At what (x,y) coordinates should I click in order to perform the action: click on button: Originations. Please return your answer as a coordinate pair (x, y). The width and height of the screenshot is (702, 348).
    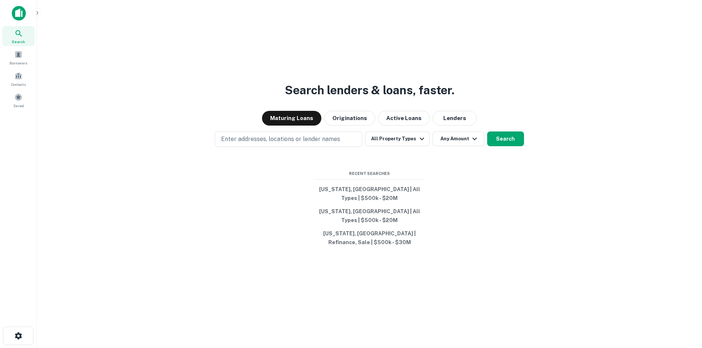
    Looking at the image, I should click on (350, 118).